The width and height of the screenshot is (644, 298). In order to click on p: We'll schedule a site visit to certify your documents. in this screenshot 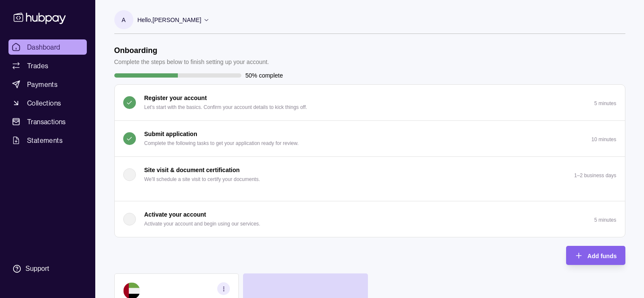, I will do `click(202, 179)`.